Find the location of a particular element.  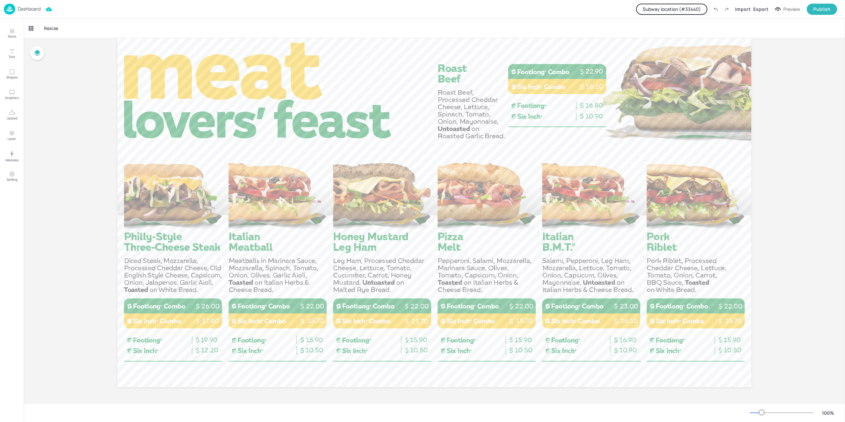

span: 16.90 is located at coordinates (628, 340).